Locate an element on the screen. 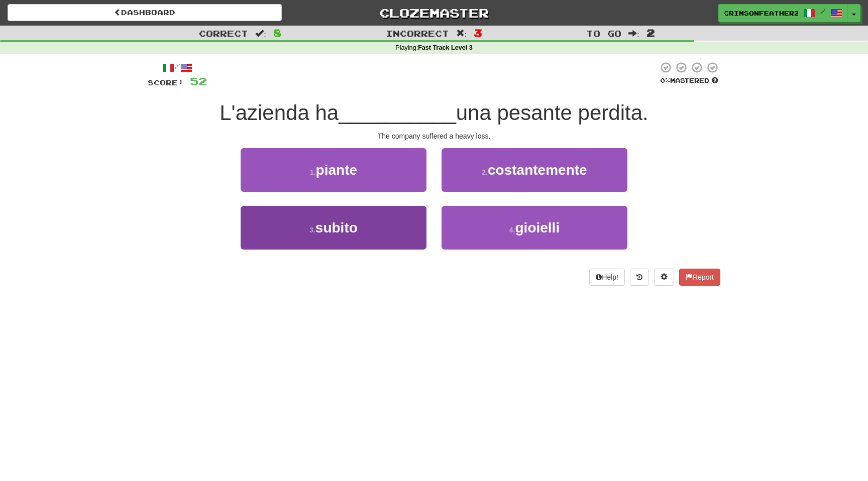 The image size is (868, 481). span: 0 % is located at coordinates (665, 81).